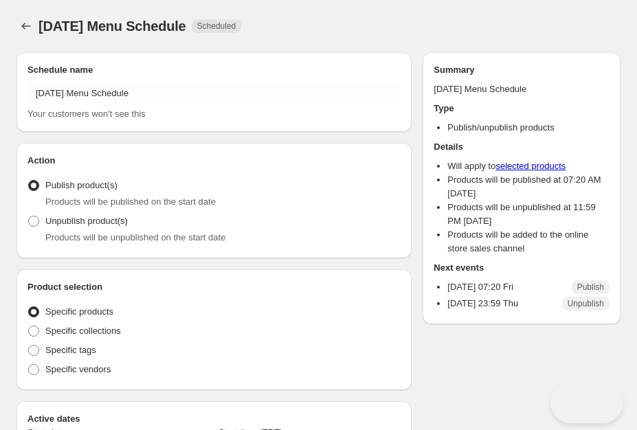 Image resolution: width=637 pixels, height=430 pixels. What do you see at coordinates (214, 70) in the screenshot?
I see `h2: Schedule name` at bounding box center [214, 70].